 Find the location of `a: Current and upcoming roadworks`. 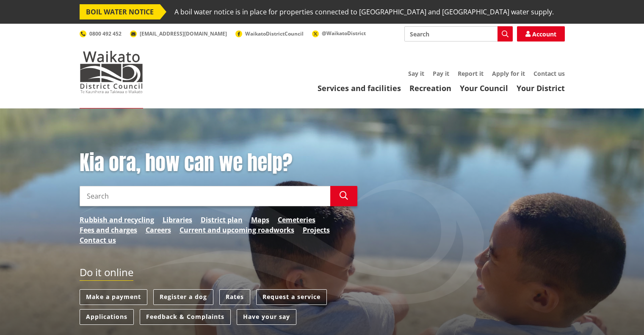

a: Current and upcoming roadworks is located at coordinates (237, 230).